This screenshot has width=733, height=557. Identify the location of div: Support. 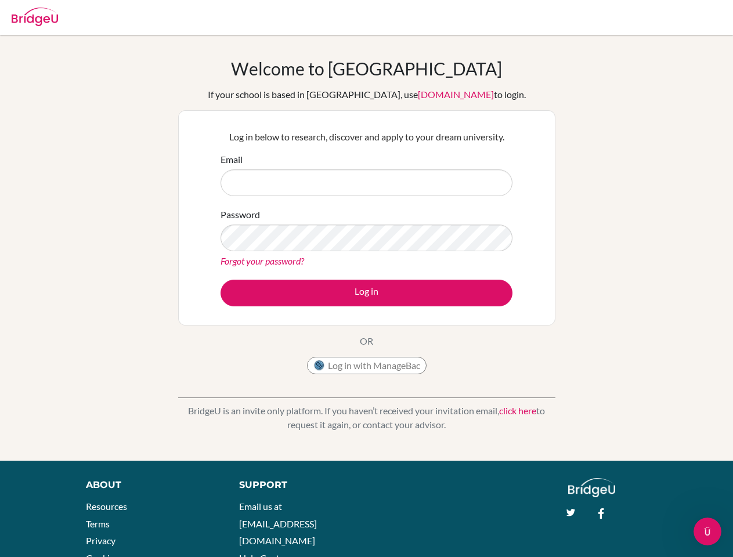
(297, 485).